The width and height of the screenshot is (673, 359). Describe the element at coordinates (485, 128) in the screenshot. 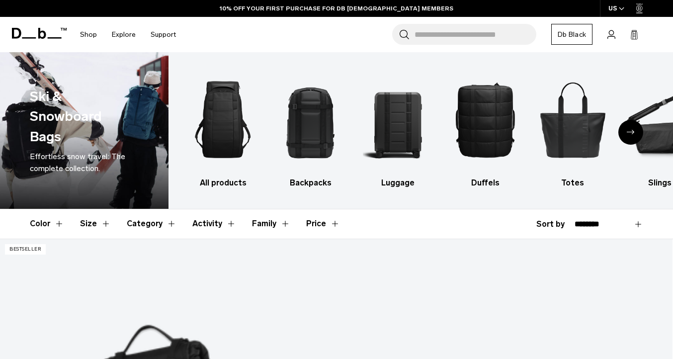

I see `a: Db Duffels` at that location.